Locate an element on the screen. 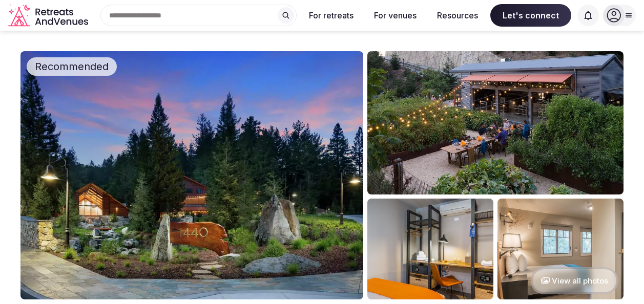 The width and height of the screenshot is (644, 304). span: Let's connect is located at coordinates (531, 15).